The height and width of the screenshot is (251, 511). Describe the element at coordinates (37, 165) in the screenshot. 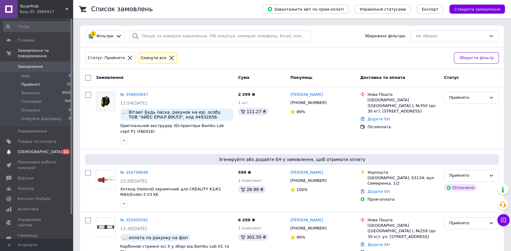

I see `span: Показники роботи компанії` at that location.